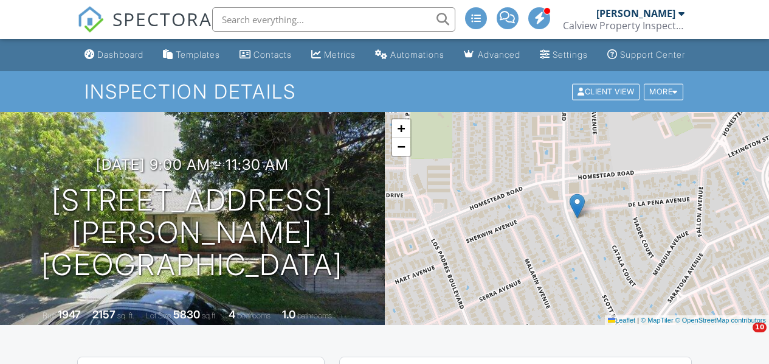 Image resolution: width=769 pixels, height=364 pixels. What do you see at coordinates (384, 91) in the screenshot?
I see `h1: Inspection Details` at bounding box center [384, 91].